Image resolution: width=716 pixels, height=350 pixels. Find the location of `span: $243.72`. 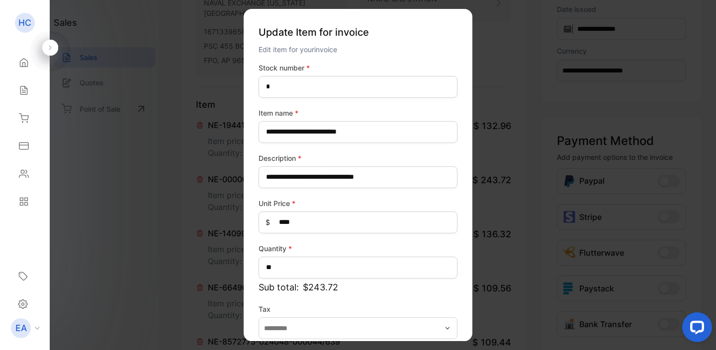

span: $243.72 is located at coordinates (320, 287).